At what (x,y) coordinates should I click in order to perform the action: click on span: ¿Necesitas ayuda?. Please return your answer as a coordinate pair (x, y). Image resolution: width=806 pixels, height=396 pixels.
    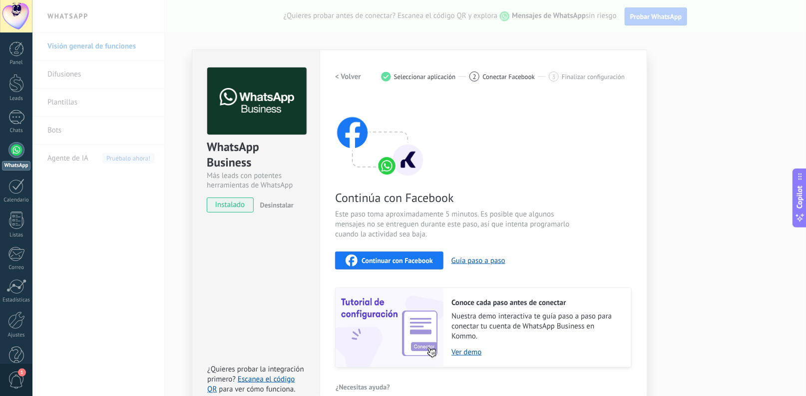
    Looking at the image, I should click on (363, 387).